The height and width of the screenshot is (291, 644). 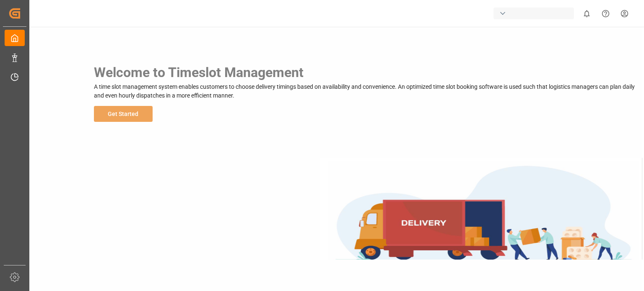 What do you see at coordinates (586, 14) in the screenshot?
I see `button: show 0 new notifications` at bounding box center [586, 14].